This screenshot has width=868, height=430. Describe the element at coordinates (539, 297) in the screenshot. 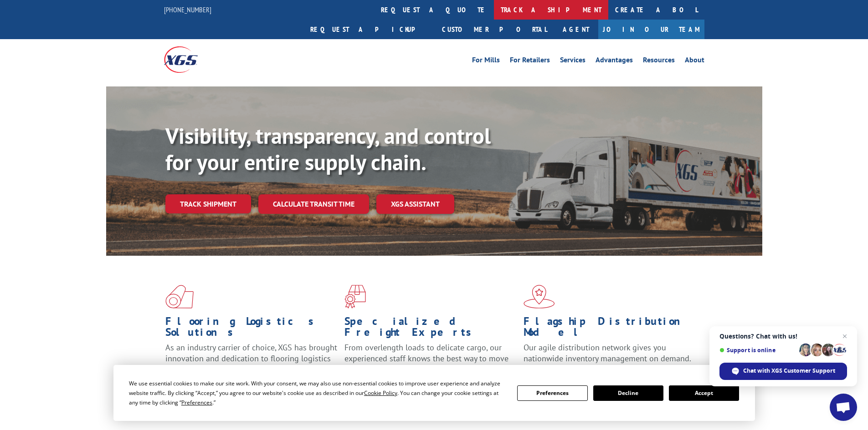

I see `img: xgs-icon-flagship-distribution-model-red` at that location.